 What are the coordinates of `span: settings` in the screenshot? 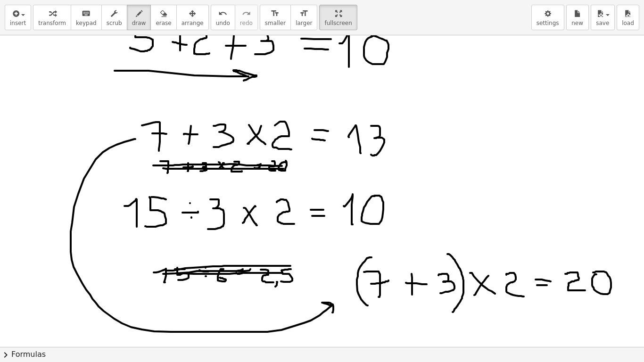 It's located at (548, 23).